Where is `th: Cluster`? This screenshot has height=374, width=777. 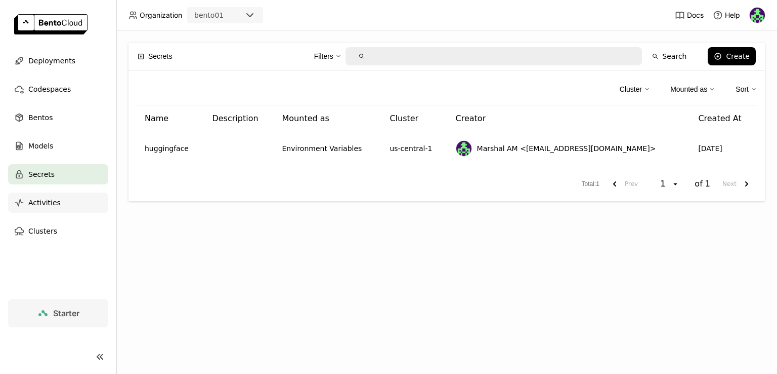 th: Cluster is located at coordinates (415, 118).